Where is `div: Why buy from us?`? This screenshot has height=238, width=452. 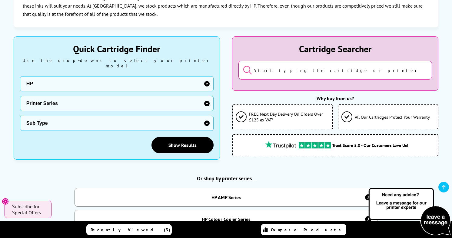 div: Why buy from us? is located at coordinates (335, 98).